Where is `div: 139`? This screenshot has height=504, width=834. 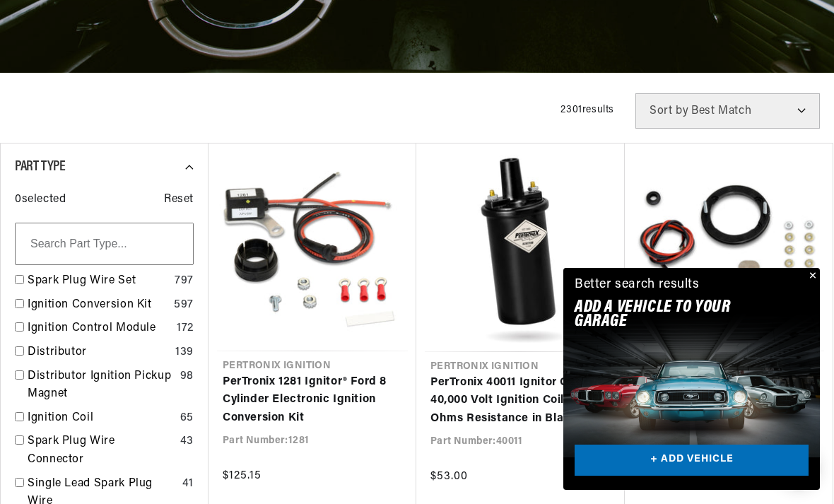 div: 139 is located at coordinates (185, 353).